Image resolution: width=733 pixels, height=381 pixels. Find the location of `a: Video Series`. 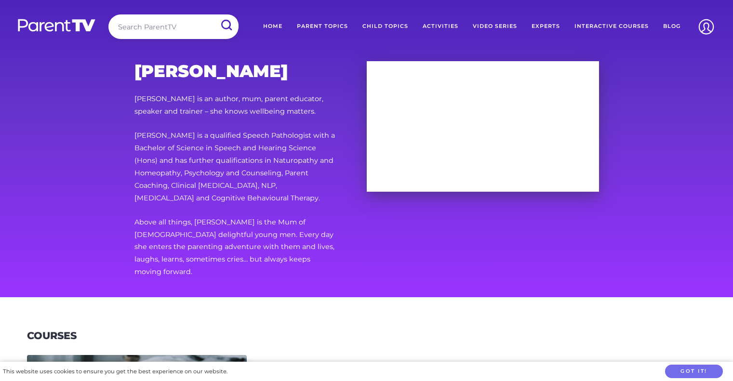

a: Video Series is located at coordinates (495, 27).